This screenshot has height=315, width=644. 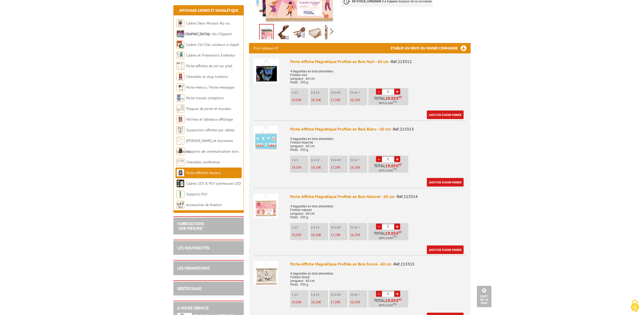 I want to click on a: Haut de la page, so click(x=484, y=297).